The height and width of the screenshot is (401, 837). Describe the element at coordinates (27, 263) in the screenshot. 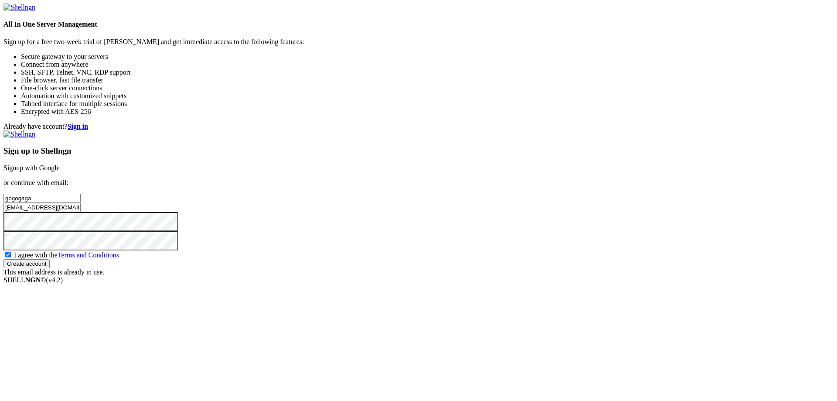

I see `input: Create account` at that location.